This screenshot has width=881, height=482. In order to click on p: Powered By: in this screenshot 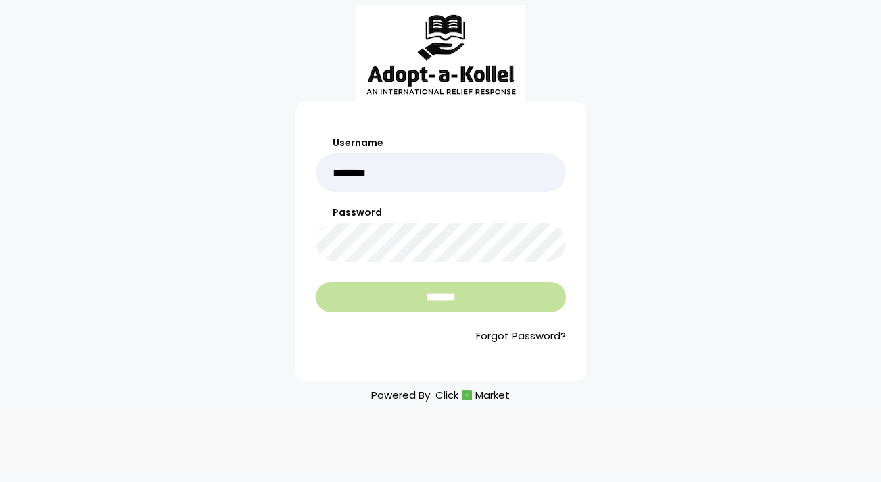, I will do `click(440, 395)`.